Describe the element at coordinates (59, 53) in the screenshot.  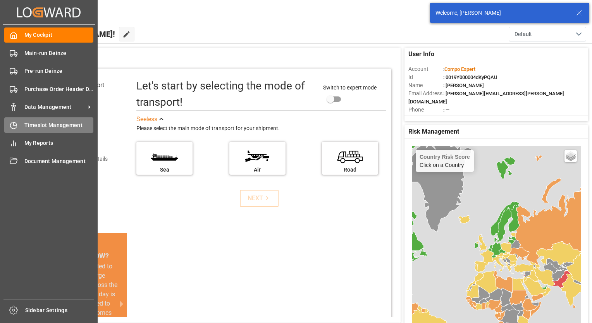
I see `span: Main-run Deinze` at that location.